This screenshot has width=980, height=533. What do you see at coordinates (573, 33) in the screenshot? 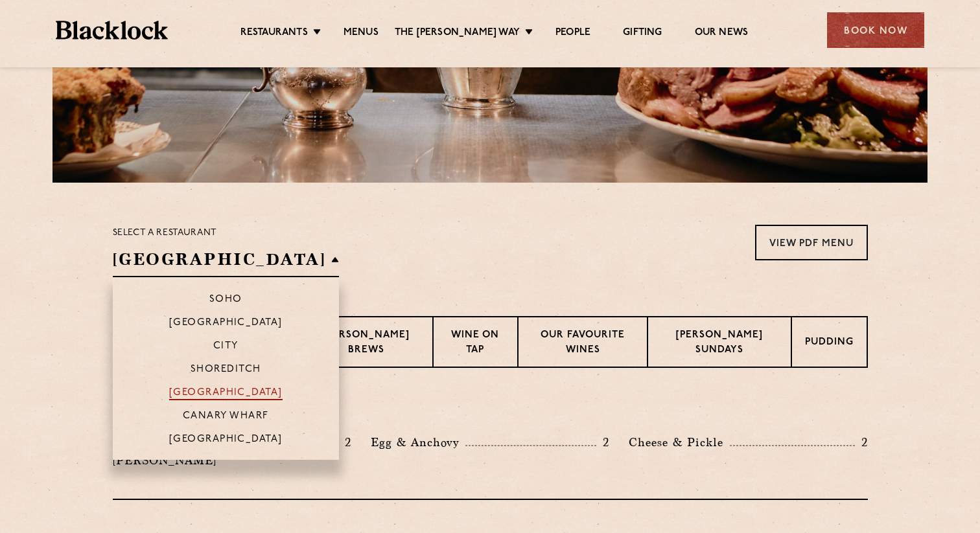
I see `a: People` at bounding box center [573, 33].